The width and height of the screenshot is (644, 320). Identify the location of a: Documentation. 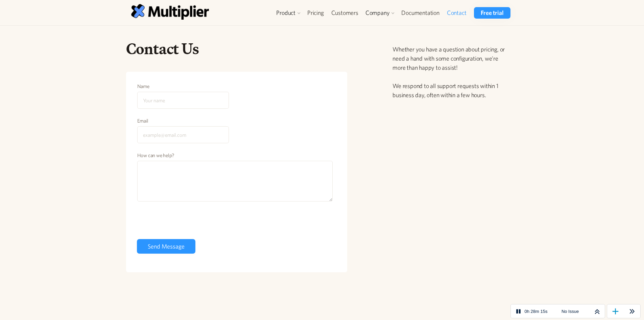
(420, 13).